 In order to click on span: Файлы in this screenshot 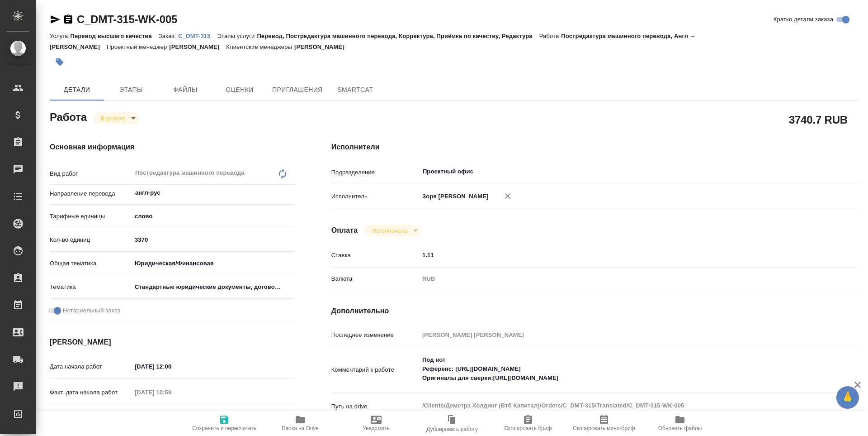, I will do `click(185, 90)`.